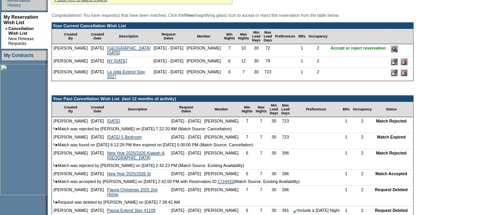  Describe the element at coordinates (126, 74) in the screenshot. I see `a: La Jolla Extend Stay 2027` at that location.